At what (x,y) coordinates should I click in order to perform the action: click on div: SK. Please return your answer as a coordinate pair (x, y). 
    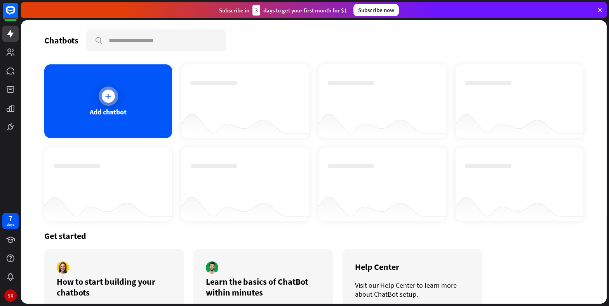
    Looking at the image, I should click on (10, 296).